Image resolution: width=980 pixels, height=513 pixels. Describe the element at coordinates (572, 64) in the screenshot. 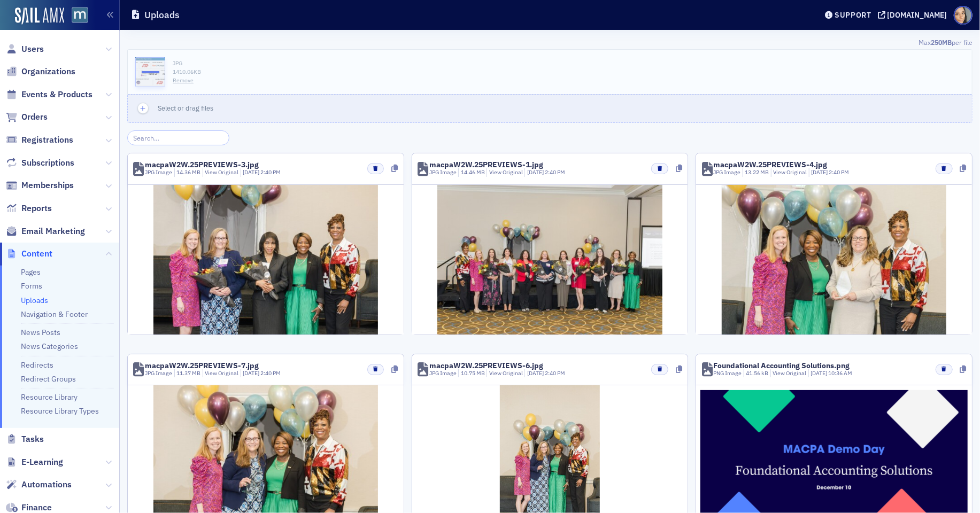

I see `div: JPG` at that location.